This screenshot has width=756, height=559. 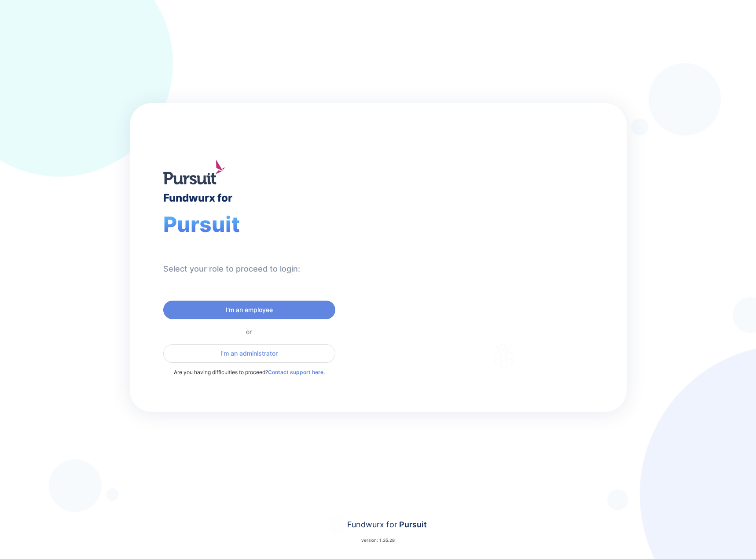 I want to click on div: Select your role to proceed to login:, so click(x=231, y=268).